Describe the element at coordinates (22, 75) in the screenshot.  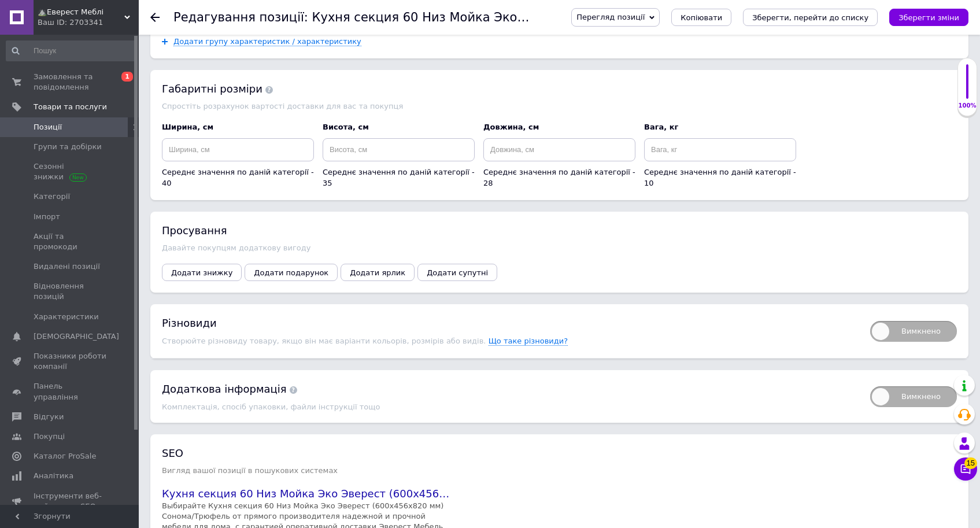
I see `strong: Ручка` at that location.